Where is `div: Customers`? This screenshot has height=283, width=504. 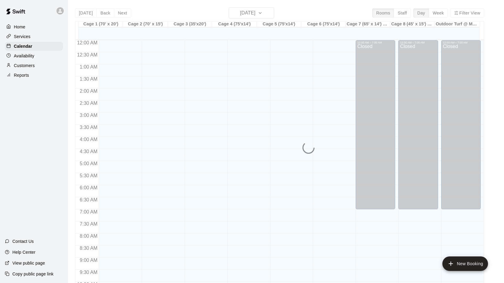
div: Customers is located at coordinates (34, 66).